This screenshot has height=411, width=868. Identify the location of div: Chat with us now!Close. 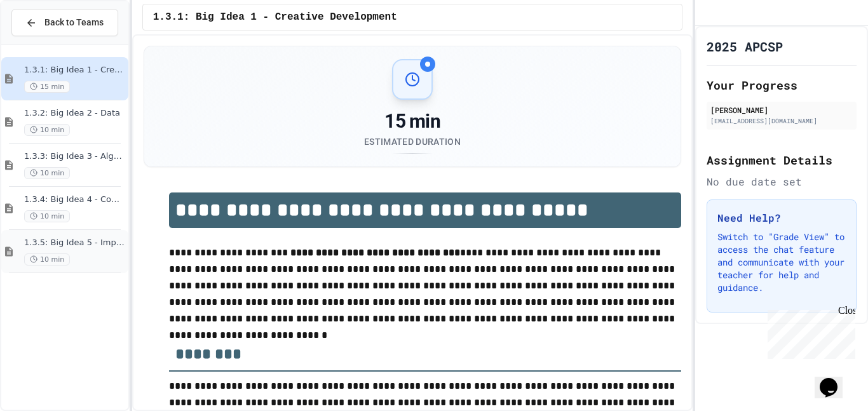
(47, 43).